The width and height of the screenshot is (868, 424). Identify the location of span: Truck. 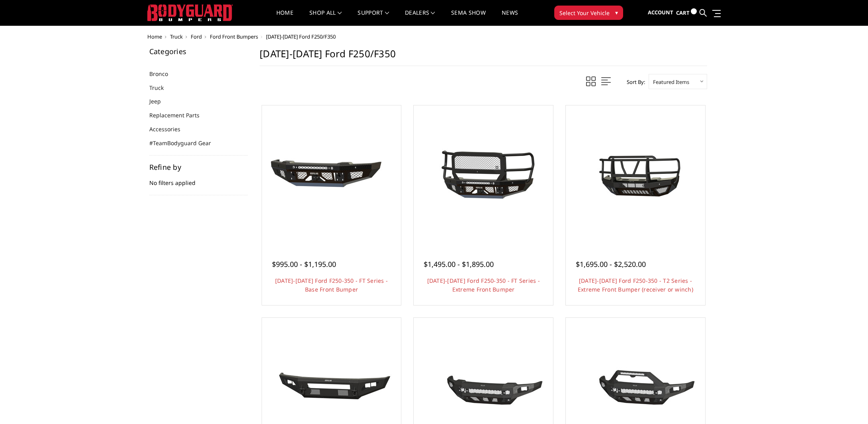
(177, 37).